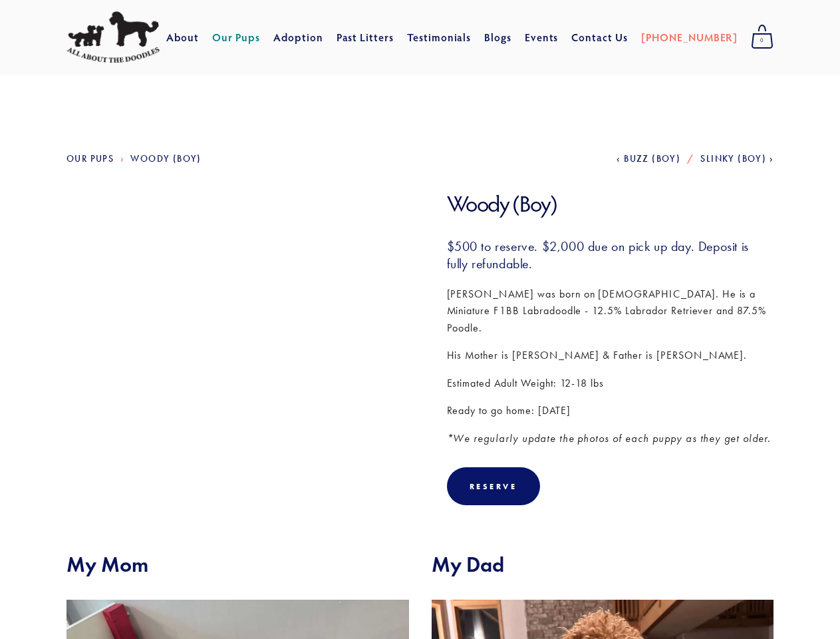 Image resolution: width=840 pixels, height=639 pixels. I want to click on a: Testimonials, so click(439, 37).